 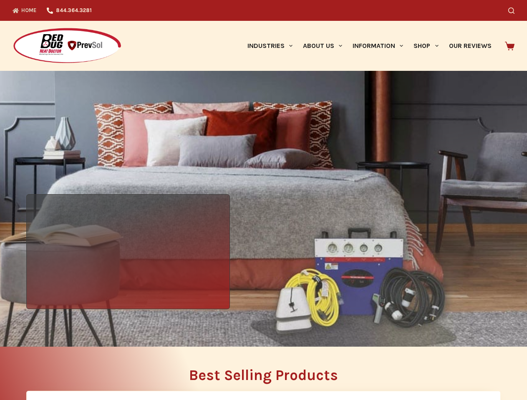 I want to click on a: About Us, so click(x=322, y=46).